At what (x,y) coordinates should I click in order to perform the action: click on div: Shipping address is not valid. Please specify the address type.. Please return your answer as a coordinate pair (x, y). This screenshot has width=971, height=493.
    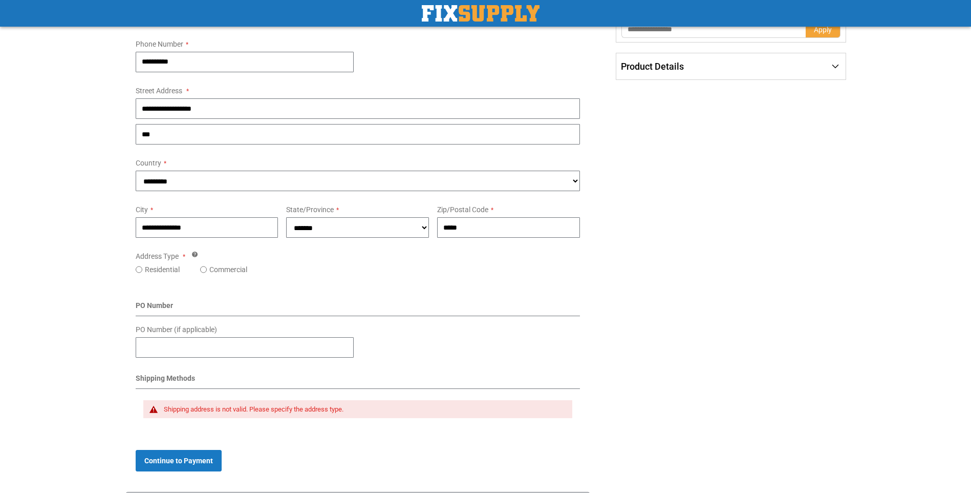
    Looking at the image, I should click on (363, 409).